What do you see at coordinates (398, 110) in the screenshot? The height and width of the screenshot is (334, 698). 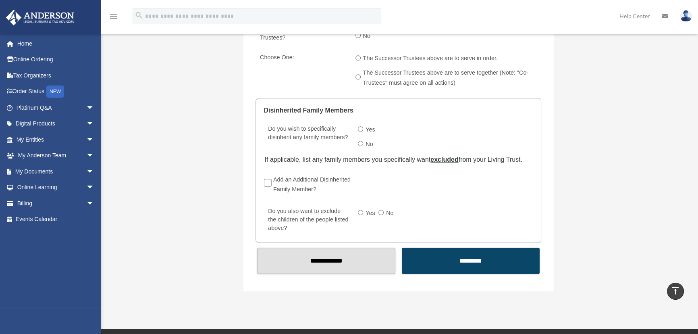 I see `legend: Disinherited Family Members` at bounding box center [398, 110].